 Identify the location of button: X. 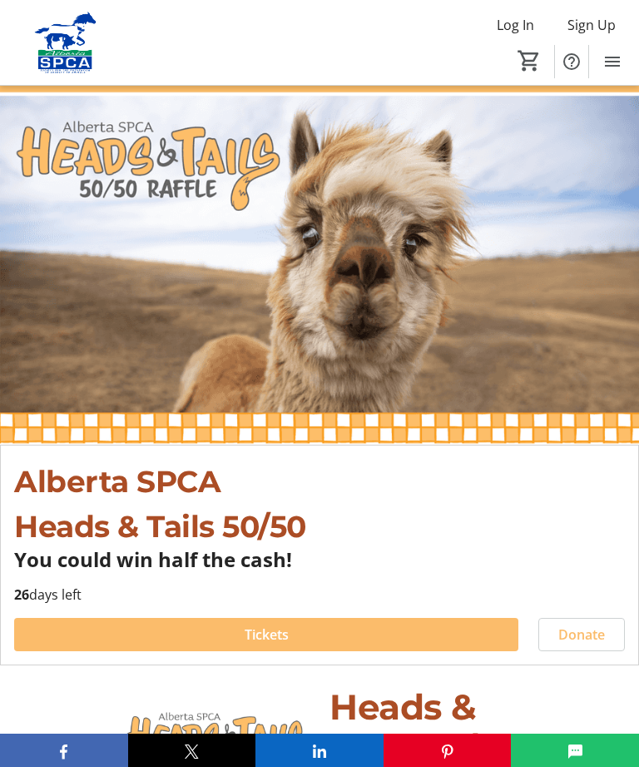
(192, 750).